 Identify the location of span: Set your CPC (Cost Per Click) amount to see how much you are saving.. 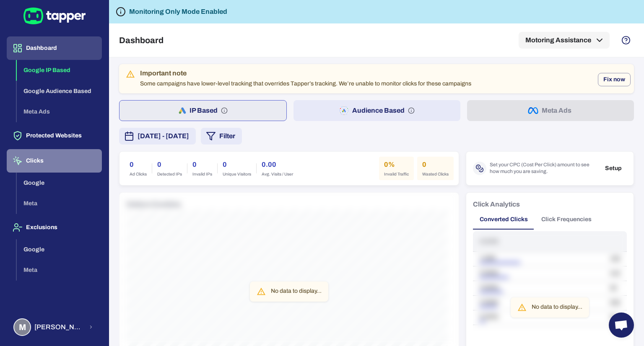
(543, 168).